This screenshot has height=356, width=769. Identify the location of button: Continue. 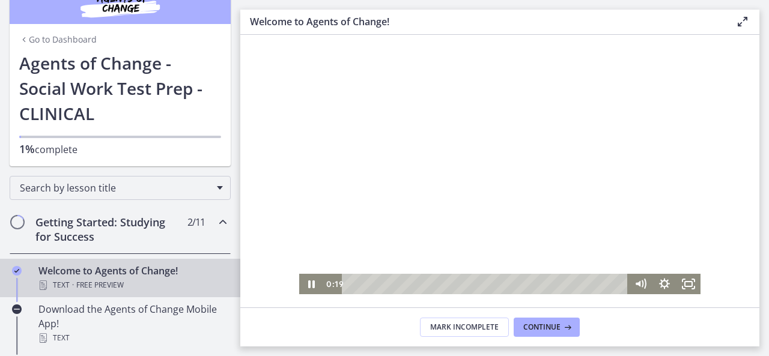
(547, 327).